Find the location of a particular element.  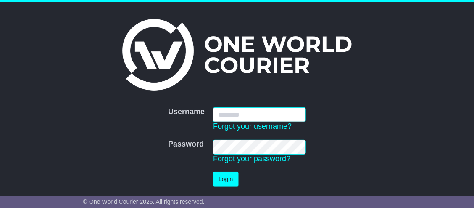

label: Password is located at coordinates (186, 144).